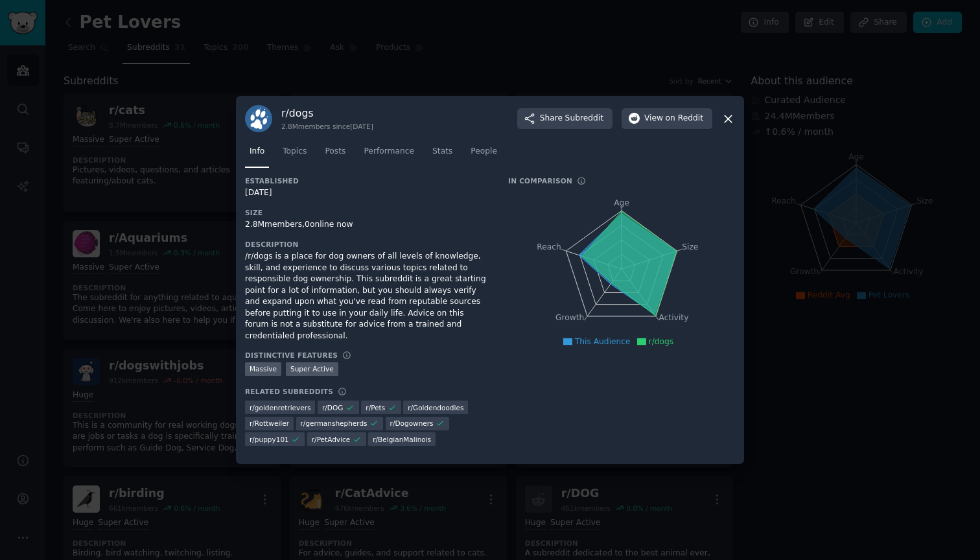  Describe the element at coordinates (603, 341) in the screenshot. I see `span: This Audience` at that location.